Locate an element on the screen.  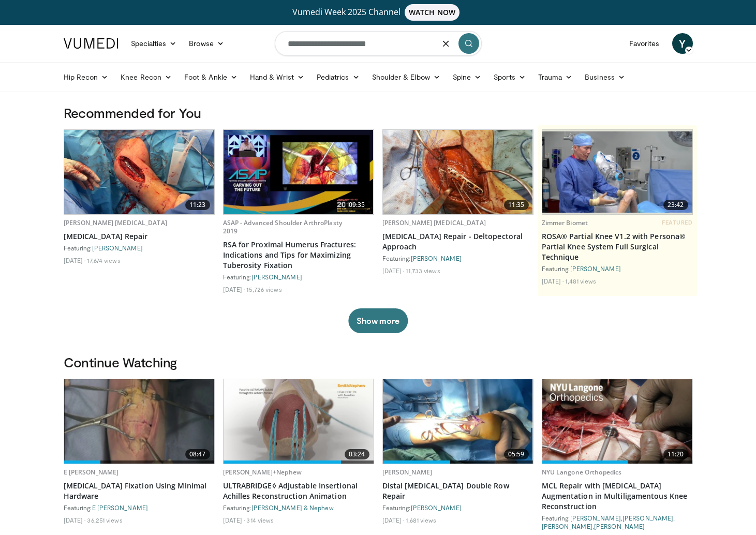
input: Search topics, interventions is located at coordinates (378, 43).